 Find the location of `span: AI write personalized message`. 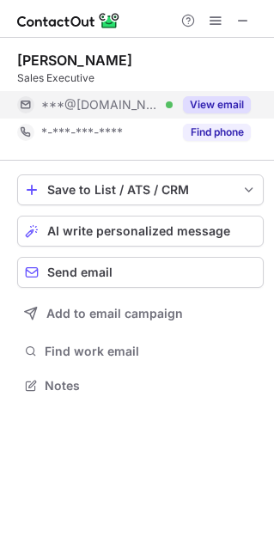

span: AI write personalized message is located at coordinates (138, 231).